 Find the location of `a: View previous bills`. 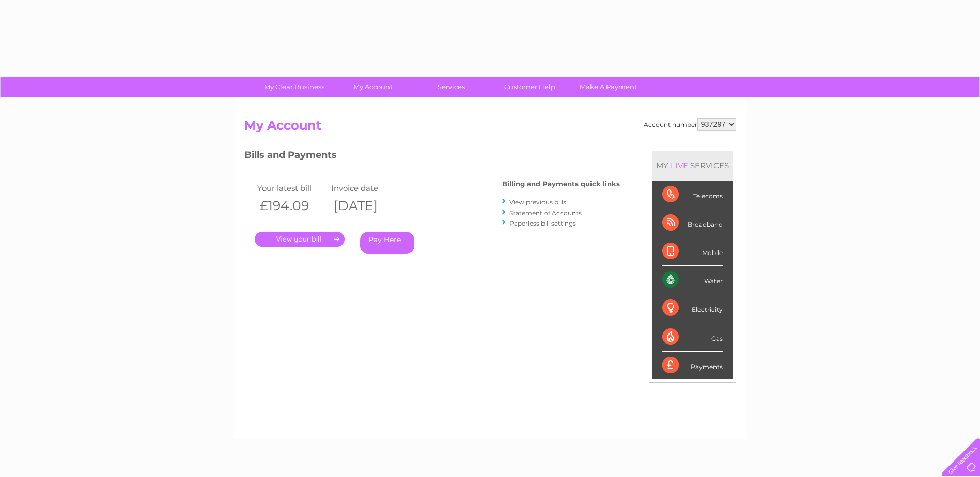

a: View previous bills is located at coordinates (538, 202).